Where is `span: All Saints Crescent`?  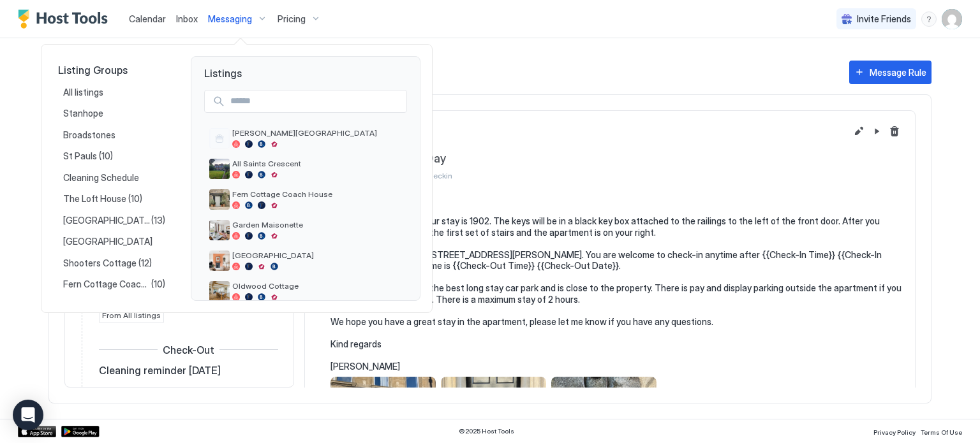 span: All Saints Crescent is located at coordinates (317, 164).